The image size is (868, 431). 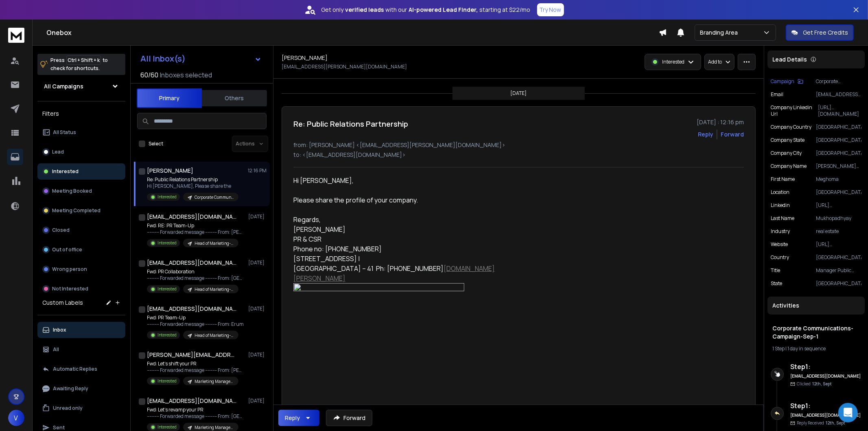 I want to click on p: industry, so click(x=780, y=231).